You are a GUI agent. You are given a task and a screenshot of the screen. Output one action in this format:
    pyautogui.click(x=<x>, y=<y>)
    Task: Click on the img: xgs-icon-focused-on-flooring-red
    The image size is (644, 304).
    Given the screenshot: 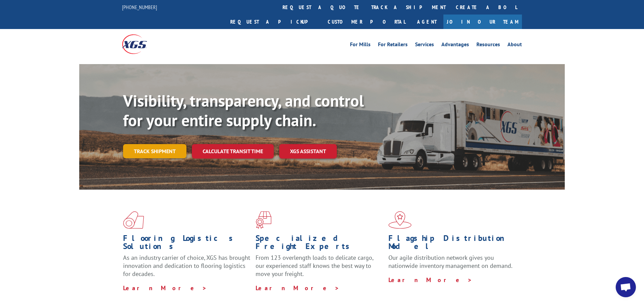 What is the action you would take?
    pyautogui.click(x=263, y=220)
    